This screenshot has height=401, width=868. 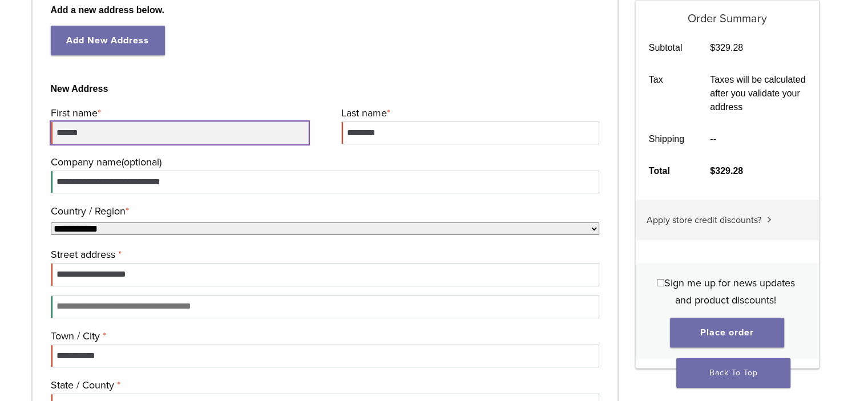 What do you see at coordinates (108, 41) in the screenshot?
I see `a: Add New Address` at bounding box center [108, 41].